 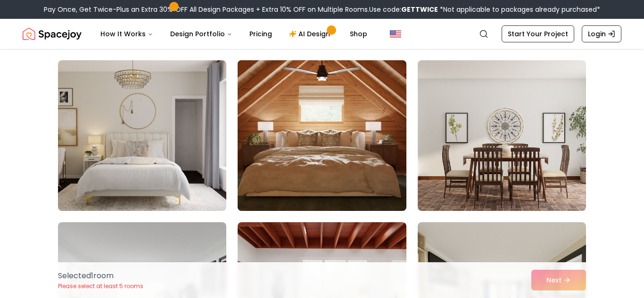 I want to click on button: Design Portfolio, so click(x=201, y=34).